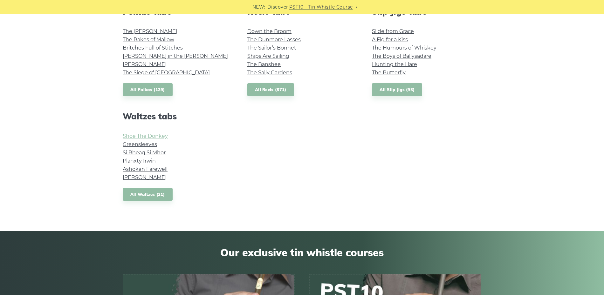  What do you see at coordinates (321, 7) in the screenshot?
I see `a: PST10 - Tin Whistle Course` at bounding box center [321, 7].